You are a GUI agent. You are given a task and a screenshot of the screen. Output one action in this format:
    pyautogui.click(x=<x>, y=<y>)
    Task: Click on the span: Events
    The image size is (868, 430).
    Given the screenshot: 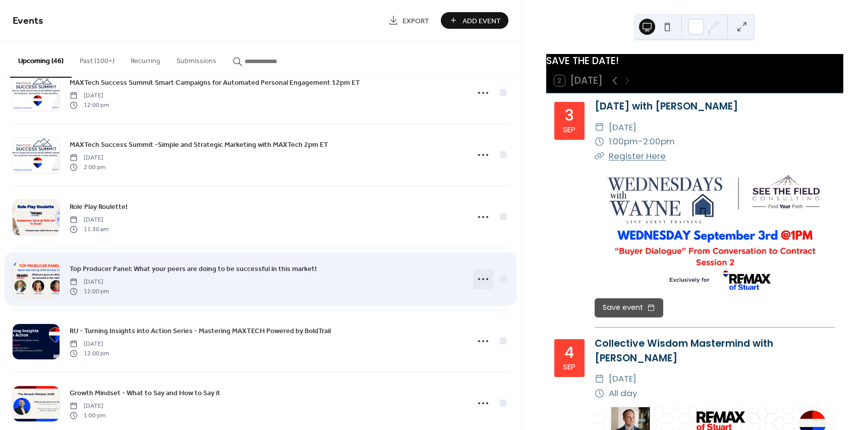 What is the action you would take?
    pyautogui.click(x=28, y=21)
    